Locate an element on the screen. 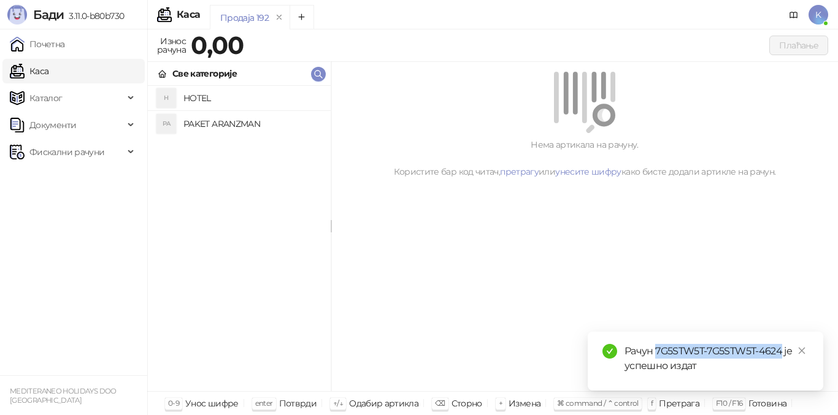 The width and height of the screenshot is (838, 415). div: Рачун 7G5STW5T-7G5STW5T-4624 је успешно издат is located at coordinates (716, 359).